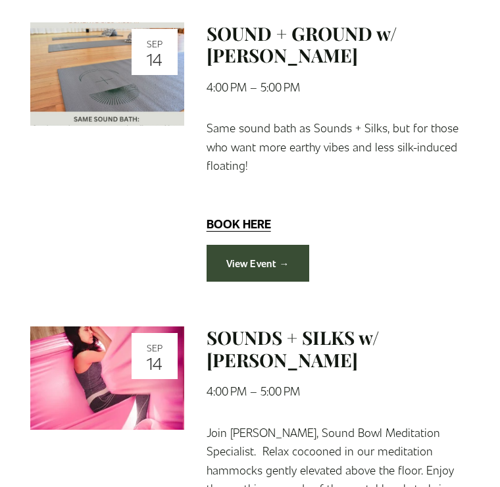 This screenshot has height=487, width=500. What do you see at coordinates (258, 264) in the screenshot?
I see `a: View Event →` at bounding box center [258, 264].